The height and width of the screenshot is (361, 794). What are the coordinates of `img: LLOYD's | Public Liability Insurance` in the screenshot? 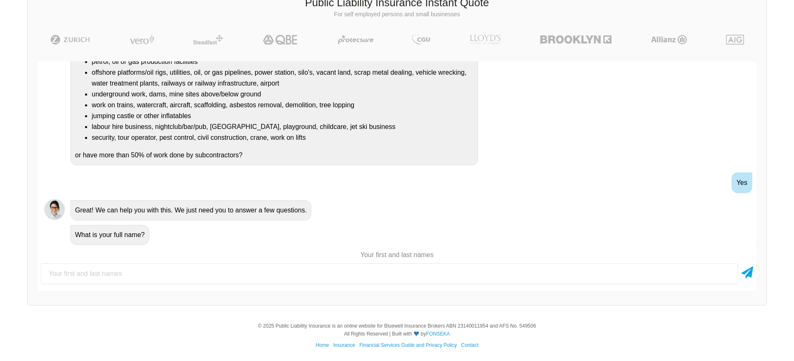 It's located at (485, 40).